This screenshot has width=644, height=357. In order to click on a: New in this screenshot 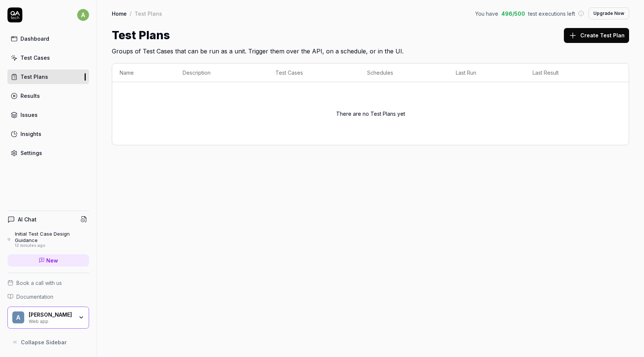, I will do `click(48, 260)`.